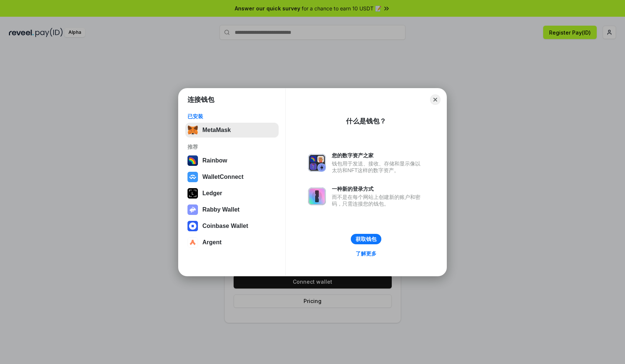 The image size is (625, 364). What do you see at coordinates (378, 167) in the screenshot?
I see `div: 钱包用于发送、接收、存储和显示像以太坊和NFT这样的数字资产。` at bounding box center [378, 167].